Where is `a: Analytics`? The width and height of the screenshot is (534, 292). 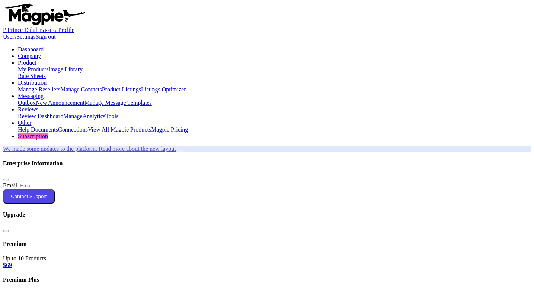 a: Analytics is located at coordinates (94, 116).